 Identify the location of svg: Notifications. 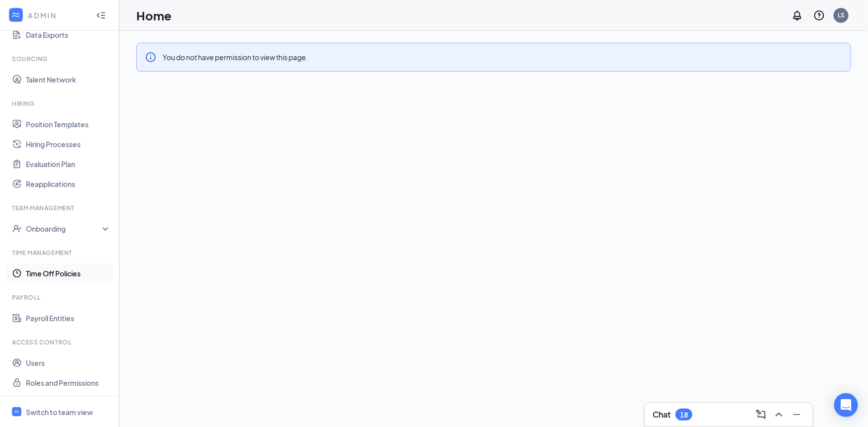
(797, 16).